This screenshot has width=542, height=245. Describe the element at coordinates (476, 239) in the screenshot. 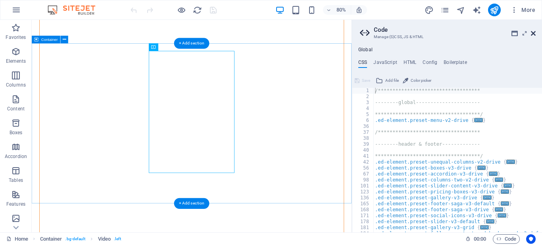

I see `h6: Session time` at that location.